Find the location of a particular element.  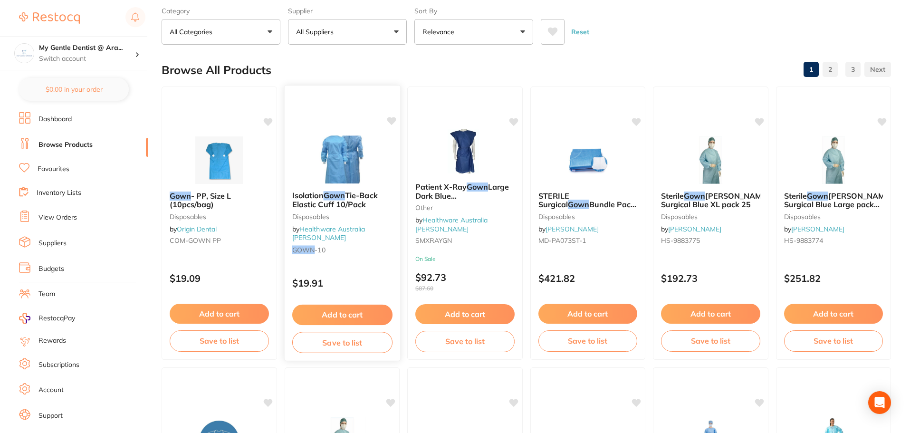

a: Restocq Logo is located at coordinates (49, 18).